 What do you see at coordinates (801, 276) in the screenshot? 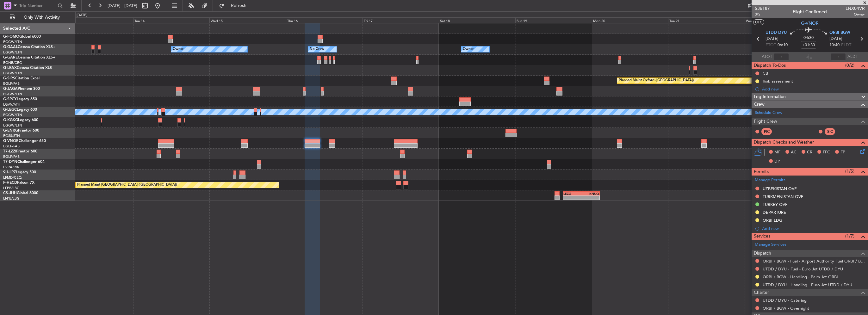
I see `a: ORBI / BGW - Handling - Palm Jet ORBI` at bounding box center [801, 276].